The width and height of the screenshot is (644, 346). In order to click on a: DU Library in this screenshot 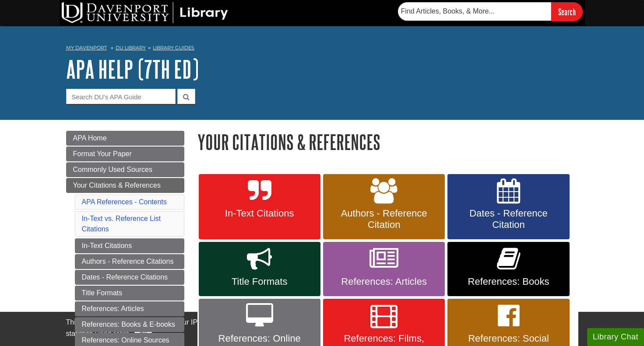, I will do `click(131, 48)`.